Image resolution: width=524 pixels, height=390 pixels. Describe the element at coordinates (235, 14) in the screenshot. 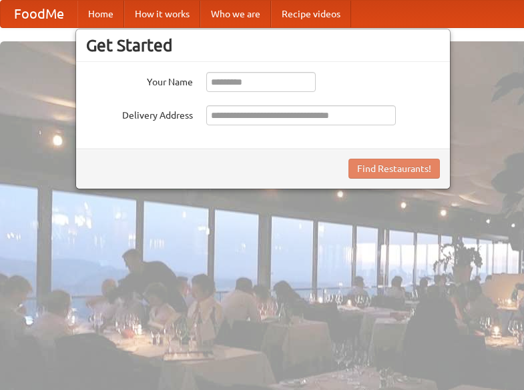

I see `a: Who we are` at that location.